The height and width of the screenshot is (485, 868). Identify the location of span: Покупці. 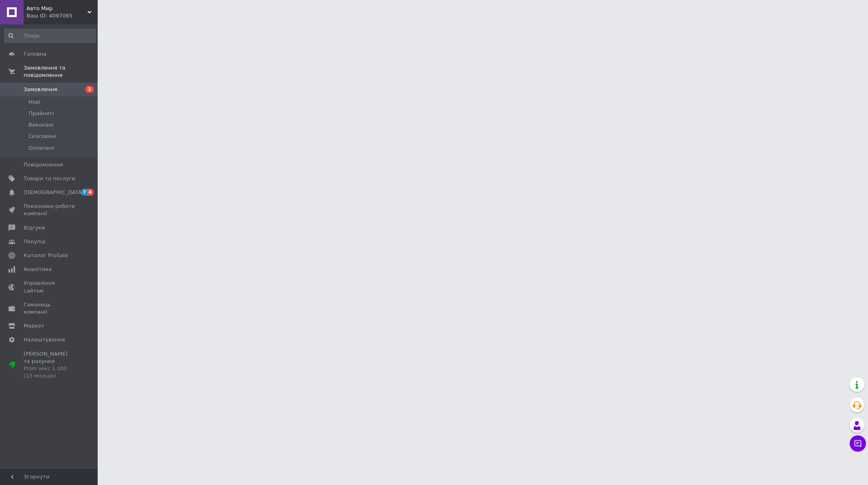
(35, 241).